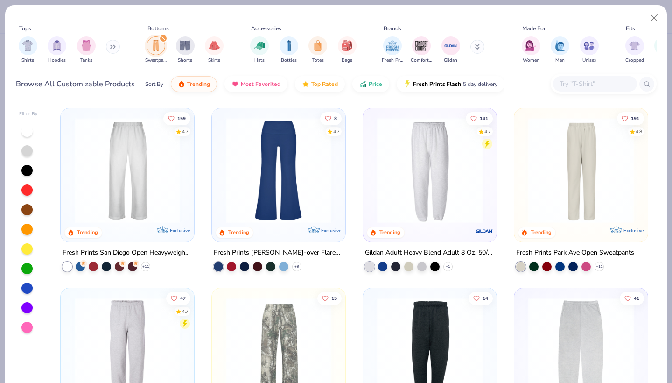  I want to click on span: Unisex, so click(589, 60).